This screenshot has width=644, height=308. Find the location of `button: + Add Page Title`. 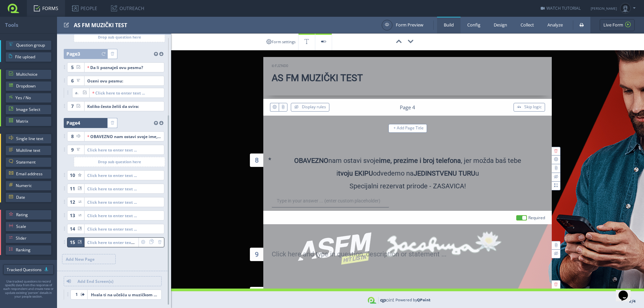

button: + Add Page Title is located at coordinates (408, 128).